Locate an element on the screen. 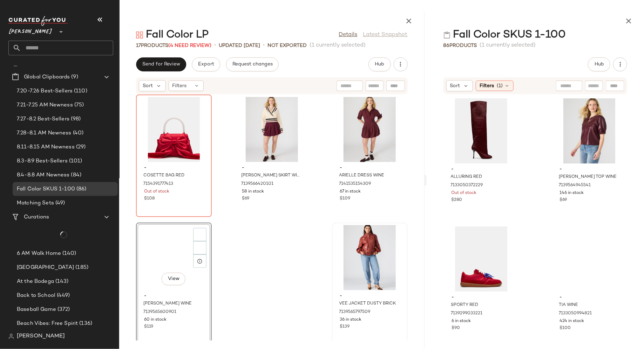 The height and width of the screenshot is (349, 644). img: cfy_white_logo.C9jOOHJF.svg is located at coordinates (38, 21).